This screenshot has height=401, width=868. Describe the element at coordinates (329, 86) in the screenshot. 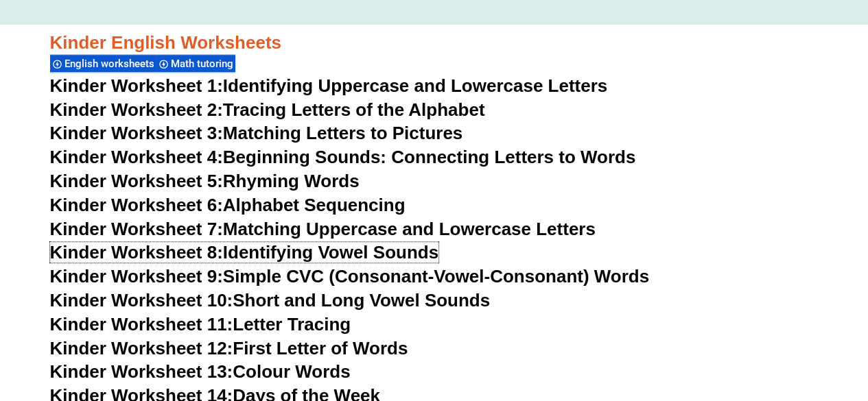

I see `a: Kinder Worksheet 1:Identifying Uppercase and Lowercase Letters` at that location.